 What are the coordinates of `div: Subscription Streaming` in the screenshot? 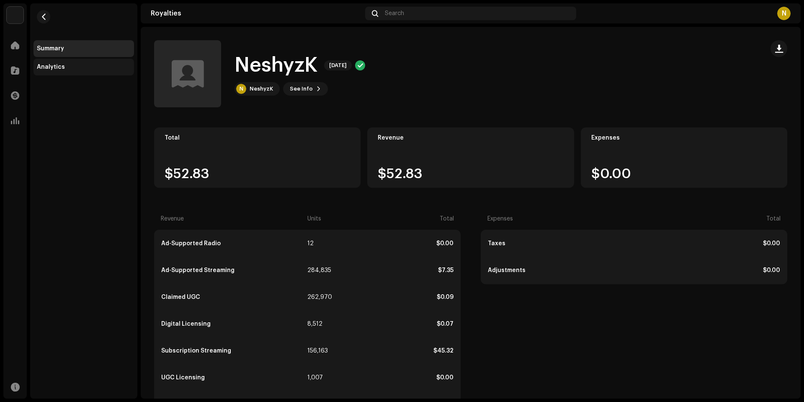 It's located at (233, 350).